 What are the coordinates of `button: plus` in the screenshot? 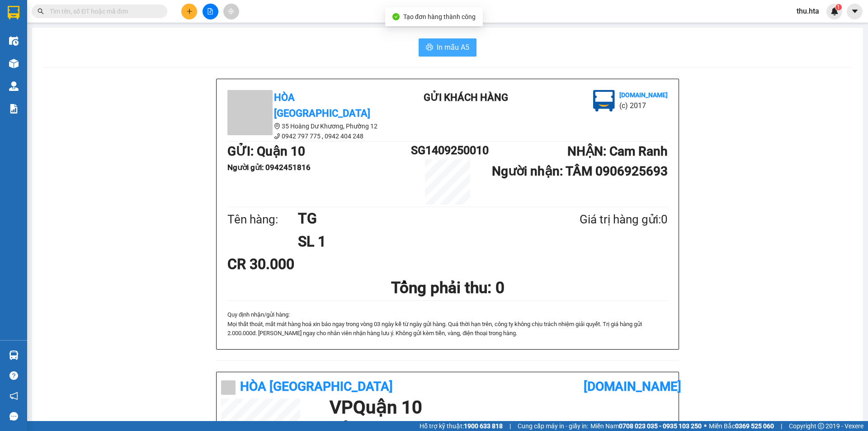 It's located at (189, 11).